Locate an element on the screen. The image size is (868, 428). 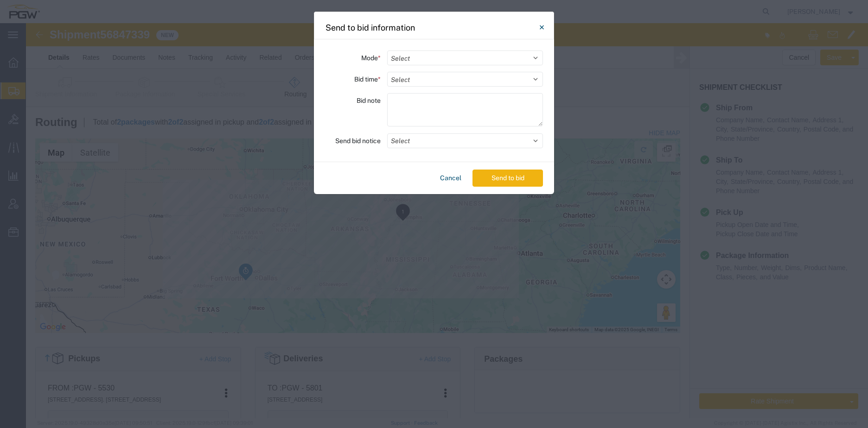
button: Send to bid is located at coordinates (508, 178).